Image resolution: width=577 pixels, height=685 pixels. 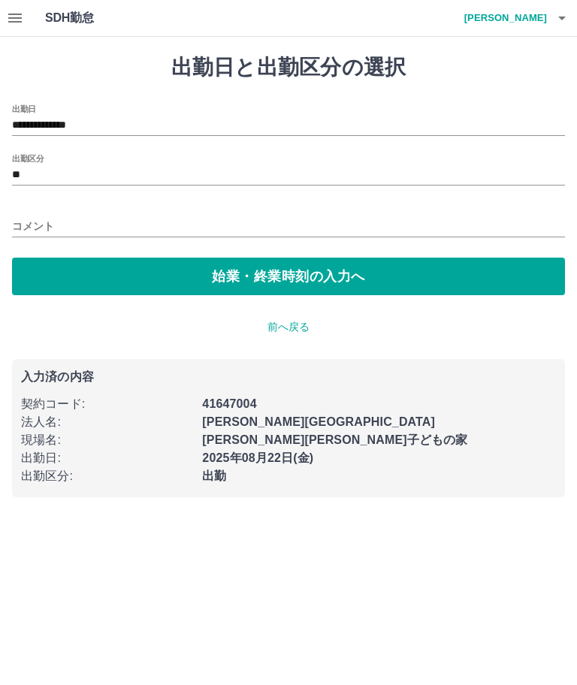 What do you see at coordinates (258, 458) in the screenshot?
I see `b: 2025年08月22日(金)` at bounding box center [258, 458].